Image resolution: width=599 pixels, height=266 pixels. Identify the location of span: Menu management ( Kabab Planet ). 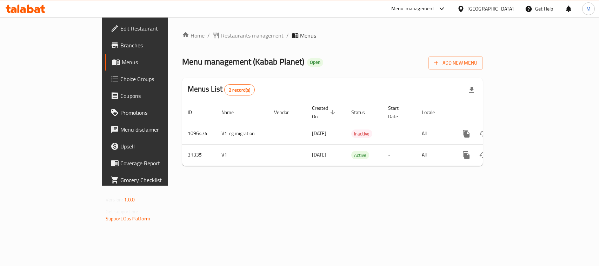
(243, 61).